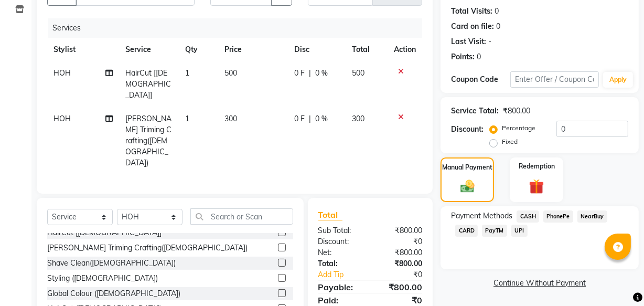 The height and width of the screenshot is (306, 644). What do you see at coordinates (495, 230) in the screenshot?
I see `span: PayTM` at bounding box center [495, 230].